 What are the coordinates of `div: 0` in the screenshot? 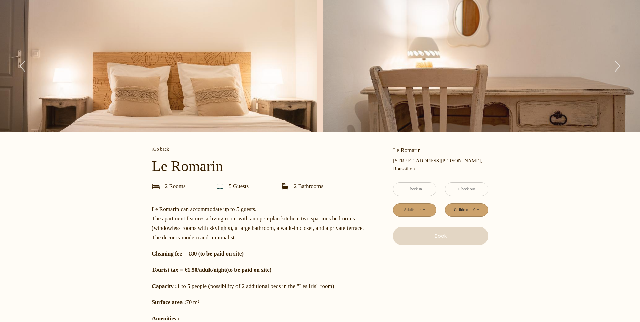 It's located at (474, 210).